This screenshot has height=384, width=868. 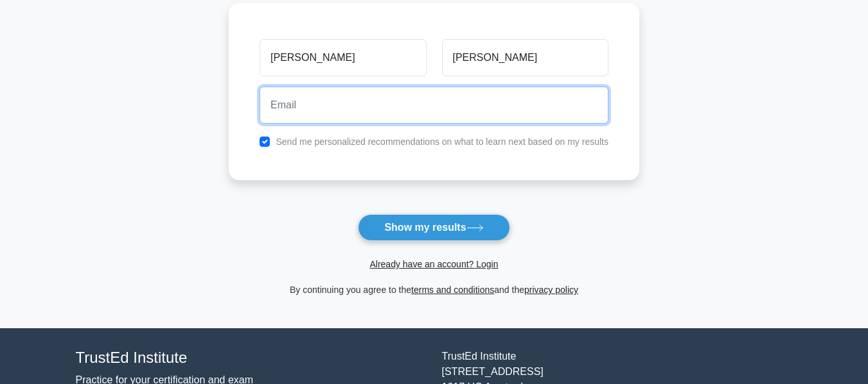 I want to click on label: Send me personalized recommendations on what to learn next based on my results, so click(x=442, y=142).